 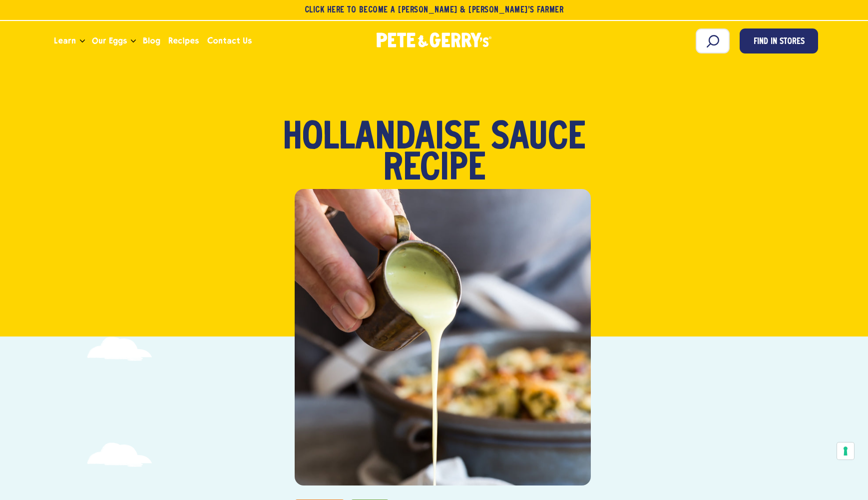 What do you see at coordinates (151, 40) in the screenshot?
I see `span: Blog` at bounding box center [151, 40].